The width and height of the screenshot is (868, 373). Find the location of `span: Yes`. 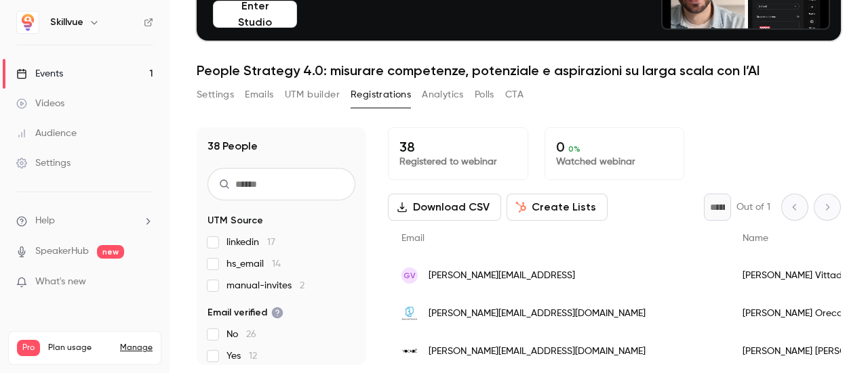

span: Yes is located at coordinates (242, 357).